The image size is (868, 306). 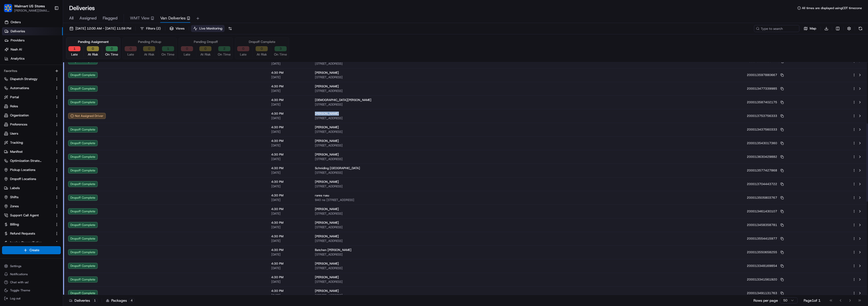 What do you see at coordinates (14, 197) in the screenshot?
I see `span: Shifts` at bounding box center [14, 197].